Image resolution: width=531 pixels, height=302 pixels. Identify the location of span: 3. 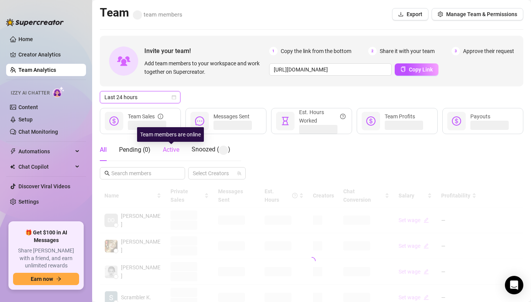
(456, 51).